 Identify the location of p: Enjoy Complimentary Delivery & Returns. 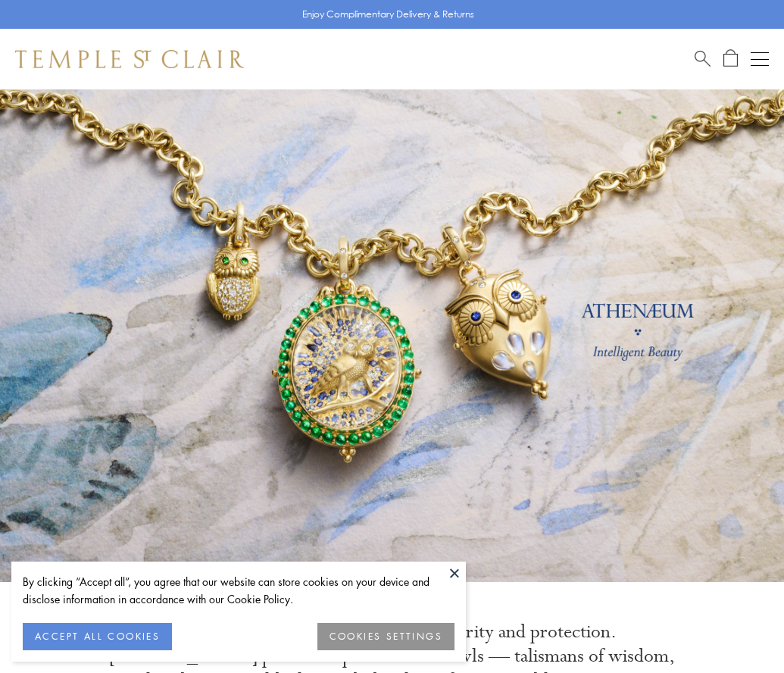
(388, 14).